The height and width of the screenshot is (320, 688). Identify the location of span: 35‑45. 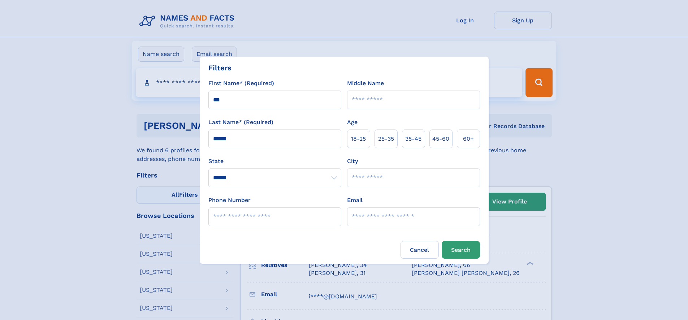
(413, 139).